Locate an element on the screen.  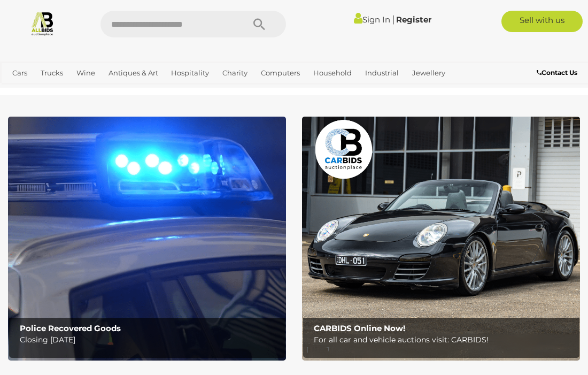
a: Antiques & Art is located at coordinates (133, 73).